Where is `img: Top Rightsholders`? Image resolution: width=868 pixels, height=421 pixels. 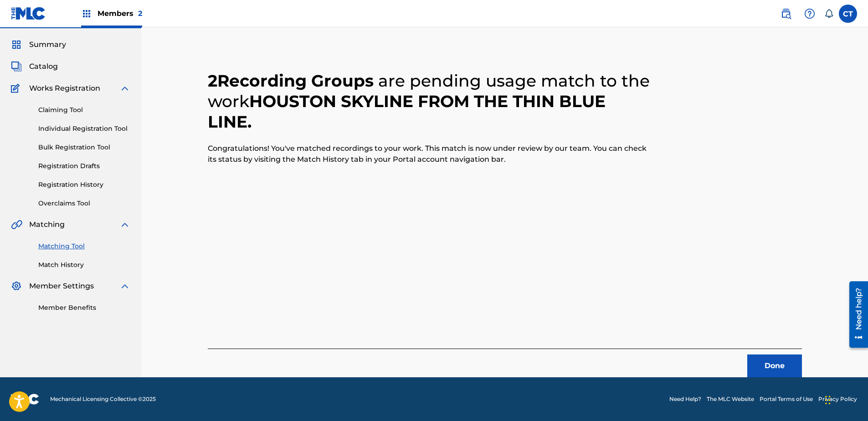
img: Top Rightsholders is located at coordinates (86, 13).